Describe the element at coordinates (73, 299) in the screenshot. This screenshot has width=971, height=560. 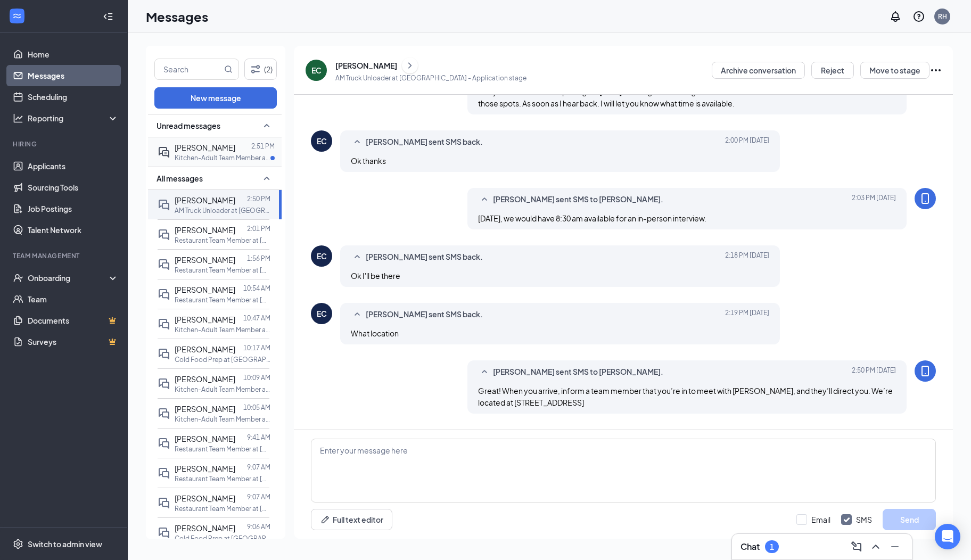
I see `a: Team` at that location.